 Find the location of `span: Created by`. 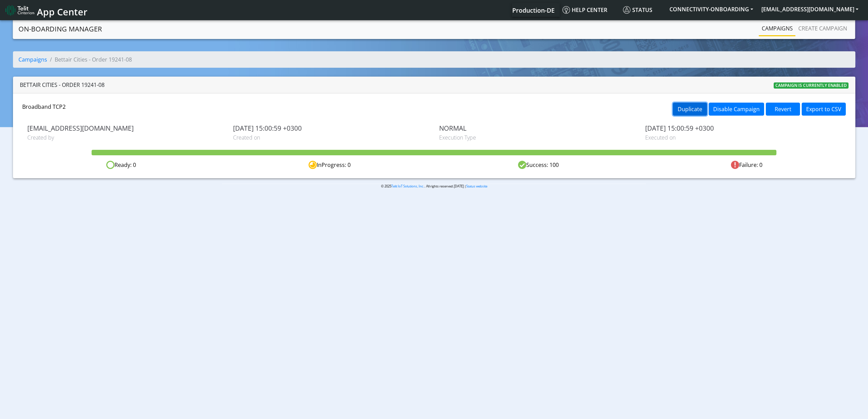

span: Created by is located at coordinates (126, 137).